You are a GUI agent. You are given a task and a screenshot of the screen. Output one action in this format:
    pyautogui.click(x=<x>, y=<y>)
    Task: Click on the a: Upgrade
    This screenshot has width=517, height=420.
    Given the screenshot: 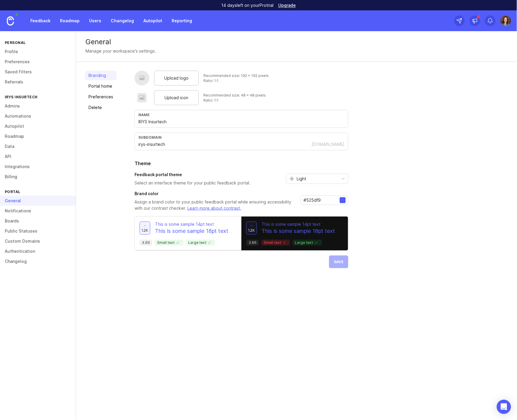 What is the action you would take?
    pyautogui.click(x=287, y=6)
    